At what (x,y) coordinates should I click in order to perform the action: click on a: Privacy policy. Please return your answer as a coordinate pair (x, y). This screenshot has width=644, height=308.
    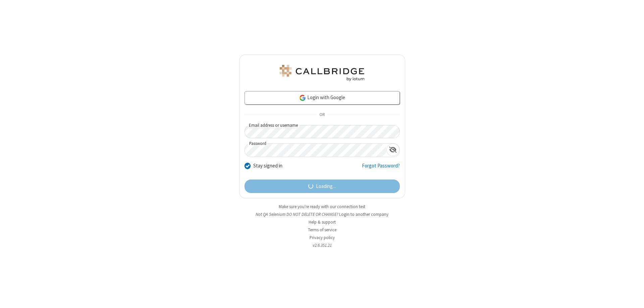
    Looking at the image, I should click on (322, 237).